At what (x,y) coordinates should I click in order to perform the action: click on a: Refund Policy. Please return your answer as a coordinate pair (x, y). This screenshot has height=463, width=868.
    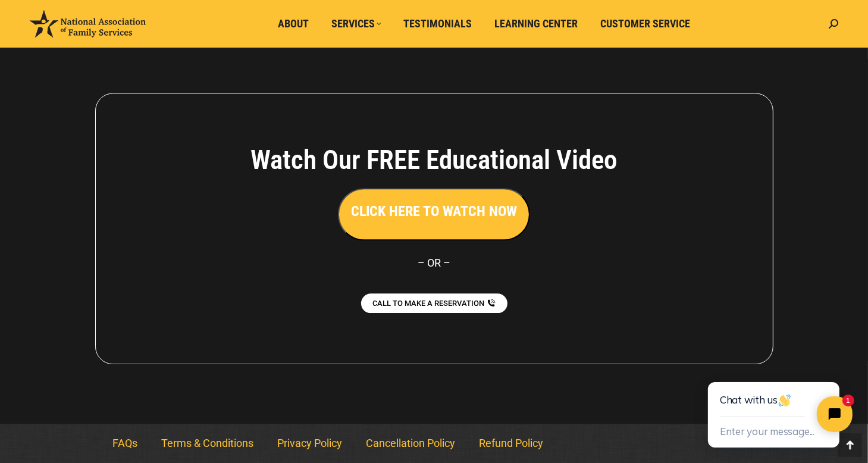
    Looking at the image, I should click on (511, 444).